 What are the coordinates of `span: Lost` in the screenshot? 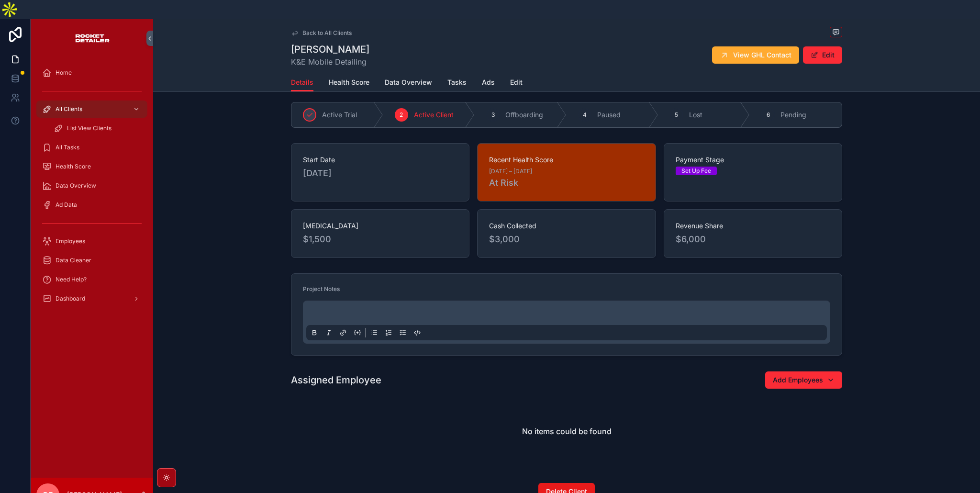 It's located at (696, 115).